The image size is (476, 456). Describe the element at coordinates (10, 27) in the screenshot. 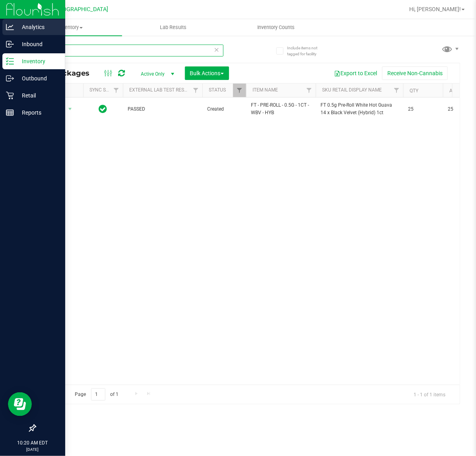

I see `inline-svg: Analytics` at that location.